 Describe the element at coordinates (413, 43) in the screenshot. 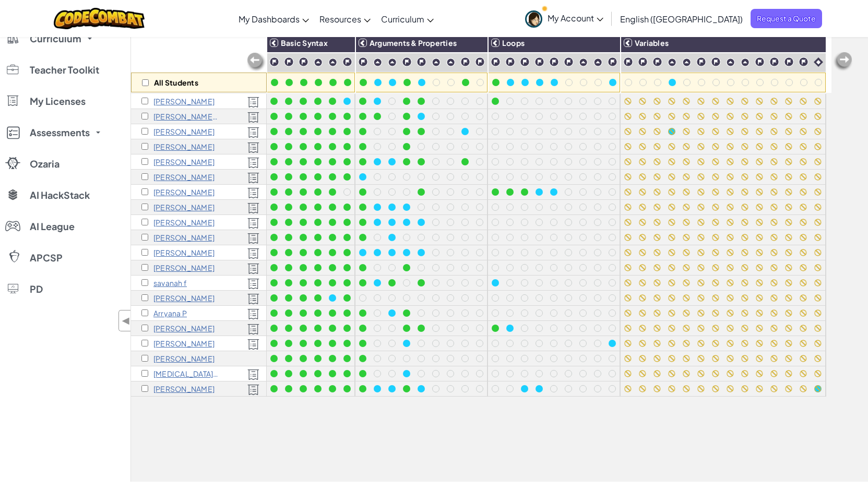

I see `span: Arguments & Properties` at that location.